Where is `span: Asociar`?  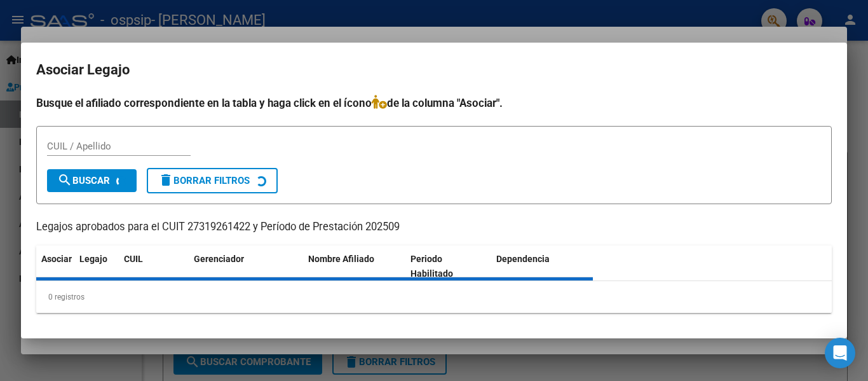 span: Asociar is located at coordinates (57, 259).